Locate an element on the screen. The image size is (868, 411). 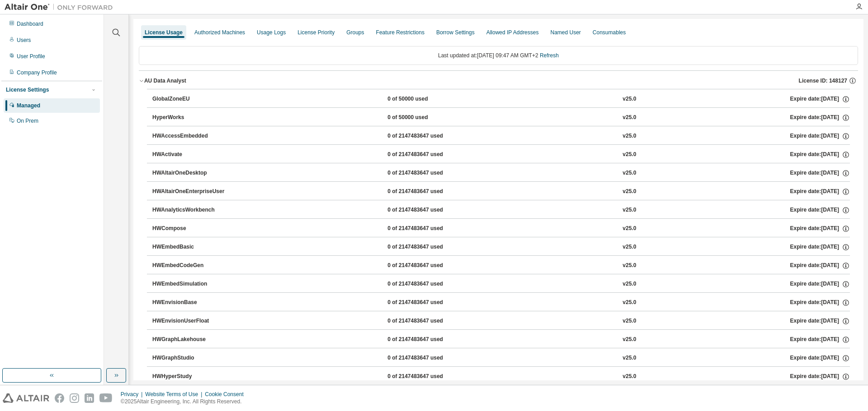
div: Authorized Machines is located at coordinates (220, 32).